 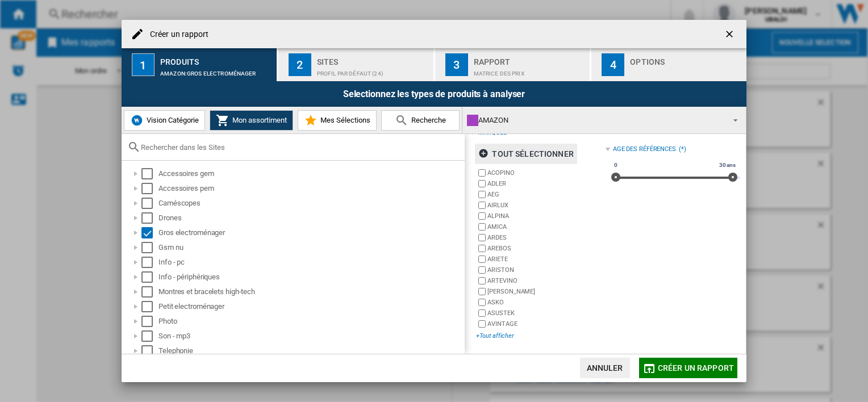 I want to click on span: Mon assortiment, so click(x=258, y=120).